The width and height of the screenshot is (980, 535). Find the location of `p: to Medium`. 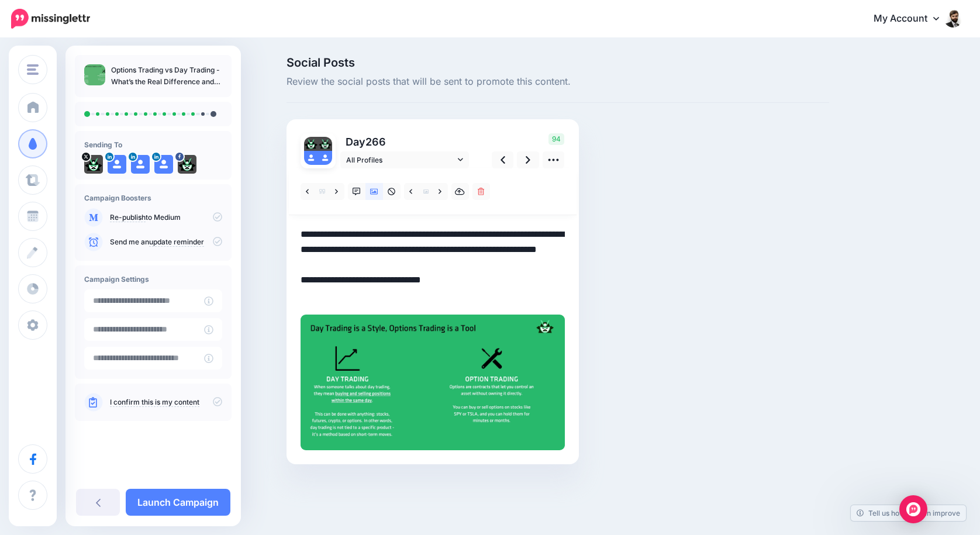

p: to Medium is located at coordinates (166, 217).